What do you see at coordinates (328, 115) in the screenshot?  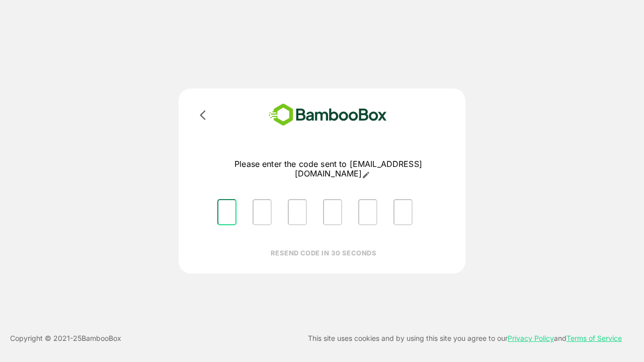 I see `img: bamboobox` at bounding box center [328, 115].